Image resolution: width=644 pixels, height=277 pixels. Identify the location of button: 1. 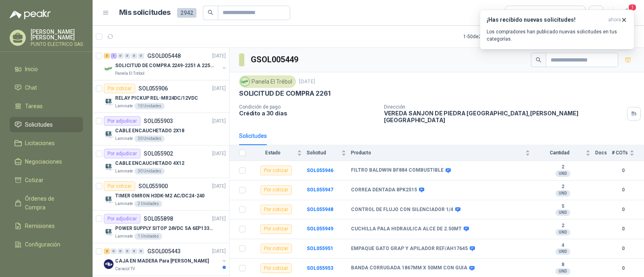
(627, 13).